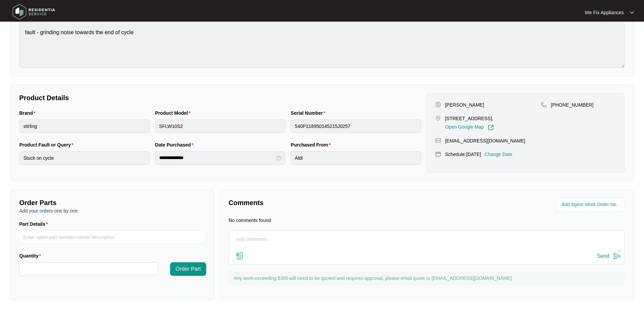  Describe the element at coordinates (312, 145) in the screenshot. I see `label: Purchased From` at that location.